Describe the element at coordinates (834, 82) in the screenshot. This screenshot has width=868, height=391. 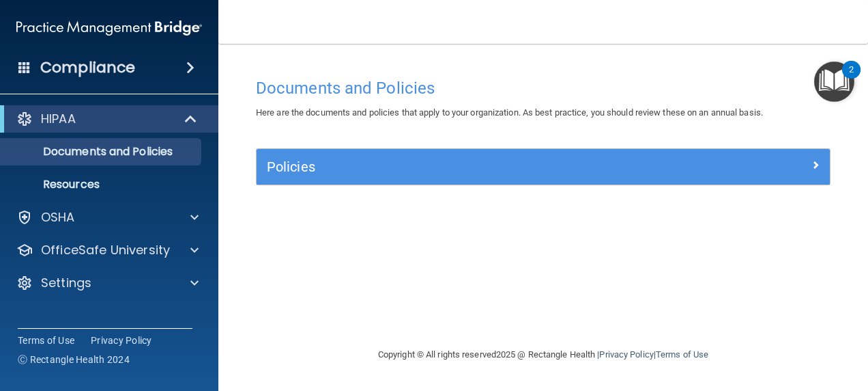
I see `button: Open Resource Center, 2 new notifications` at that location.